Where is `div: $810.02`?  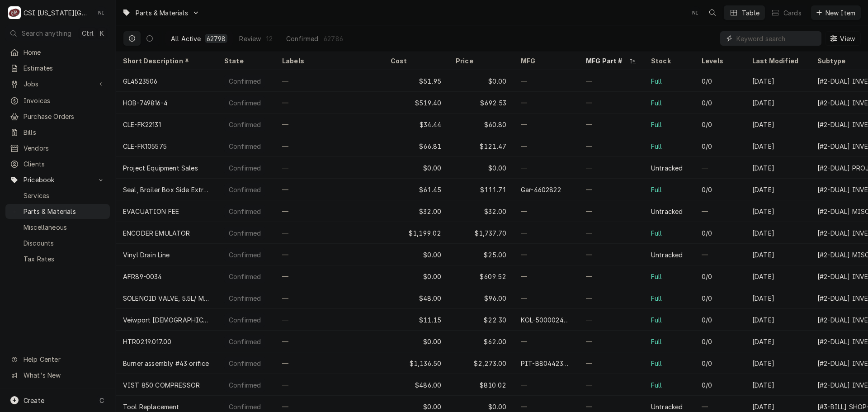 div: $810.02 is located at coordinates (481, 385).